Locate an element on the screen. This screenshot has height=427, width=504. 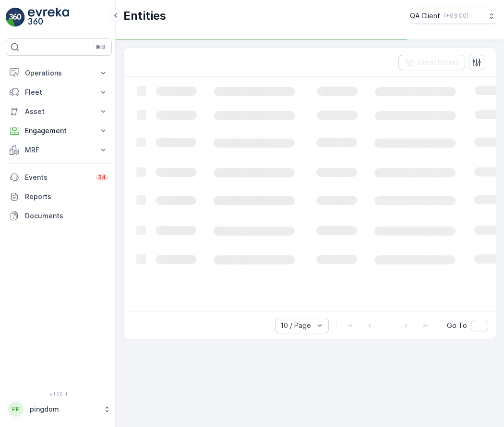
p: QA Client is located at coordinates (425, 16).